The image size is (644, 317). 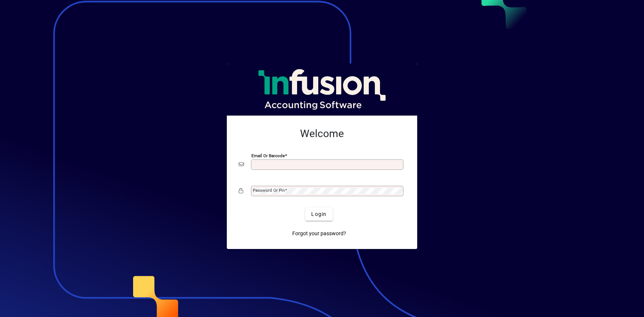 I want to click on h2: Welcome, so click(x=322, y=134).